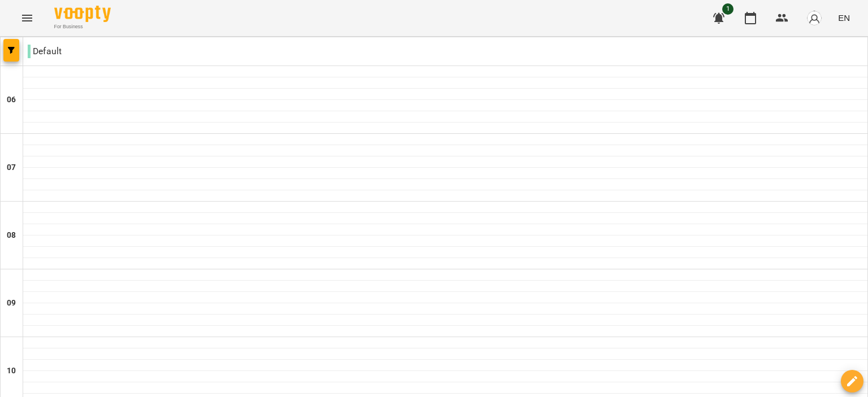  I want to click on img: Voopty Logo, so click(83, 13).